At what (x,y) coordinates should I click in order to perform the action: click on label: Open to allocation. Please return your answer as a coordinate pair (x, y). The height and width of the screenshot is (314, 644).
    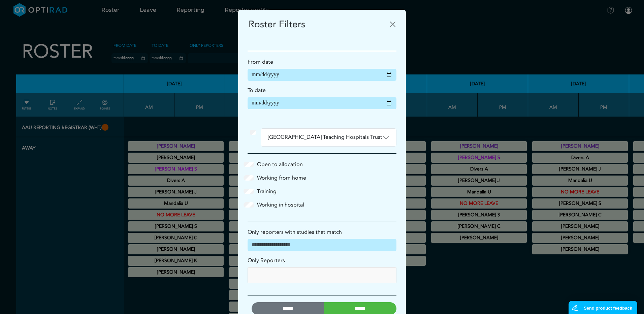
    Looking at the image, I should click on (280, 164).